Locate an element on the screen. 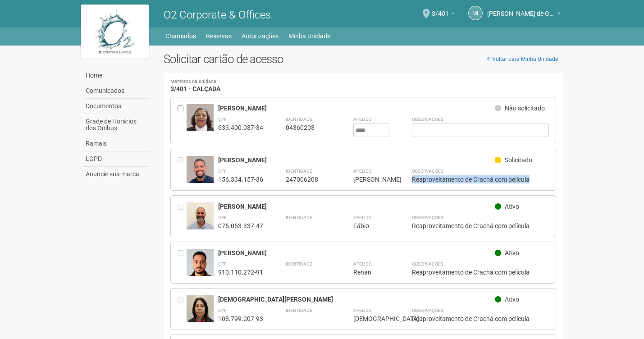 Image resolution: width=644 pixels, height=339 pixels. a: Ramais is located at coordinates (117, 144).